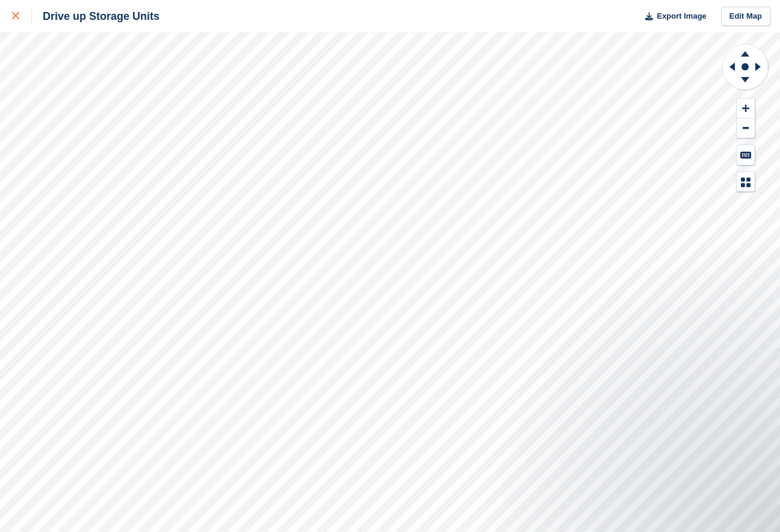  What do you see at coordinates (746, 155) in the screenshot?
I see `button: Keyboard Shortcuts` at bounding box center [746, 155].